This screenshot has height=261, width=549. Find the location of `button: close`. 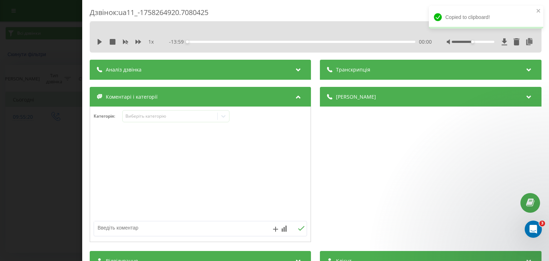

button: close is located at coordinates (539, 11).